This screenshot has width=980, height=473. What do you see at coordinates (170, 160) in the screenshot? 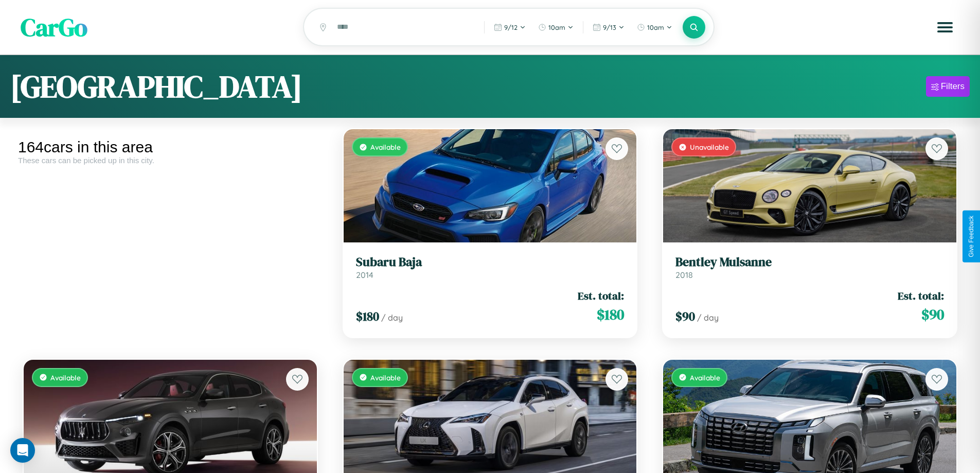
I see `div: These cars can be picked up in this city.` at bounding box center [170, 160].